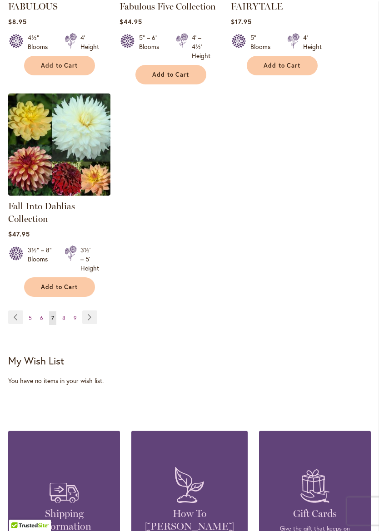 This screenshot has height=531, width=379. What do you see at coordinates (19, 234) in the screenshot?
I see `span: $47.95` at bounding box center [19, 234].